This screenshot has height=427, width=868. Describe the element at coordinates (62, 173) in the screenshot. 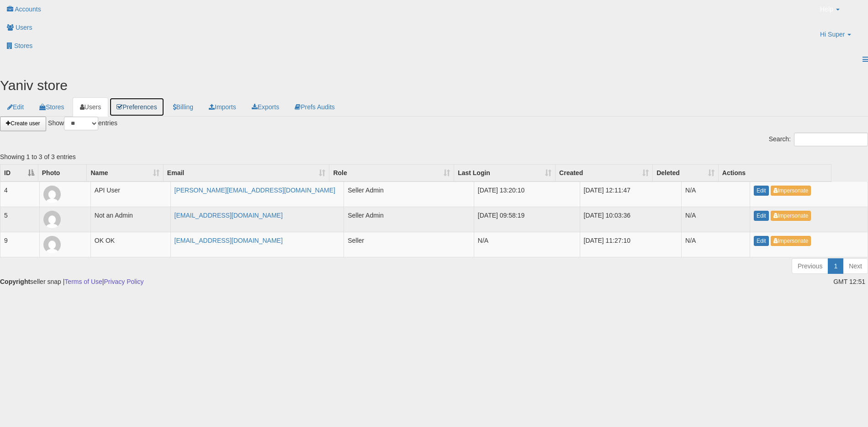

I see `th: Photo` at that location.